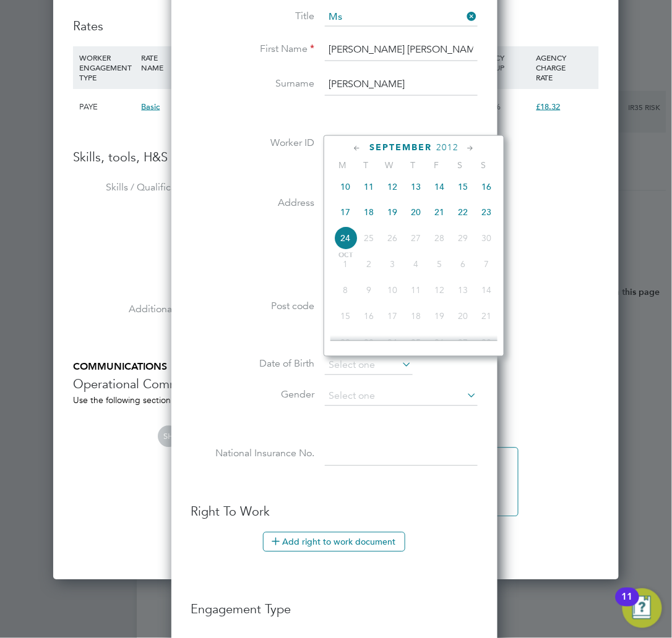 This screenshot has width=672, height=638. What do you see at coordinates (336, 26) in the screenshot?
I see `h3: Rates` at bounding box center [336, 26].